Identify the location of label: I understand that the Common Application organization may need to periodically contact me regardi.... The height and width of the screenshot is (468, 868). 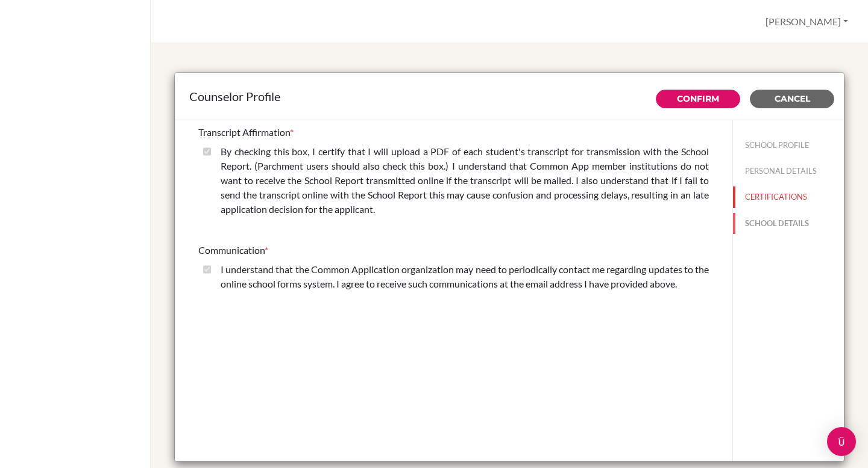
(465, 277).